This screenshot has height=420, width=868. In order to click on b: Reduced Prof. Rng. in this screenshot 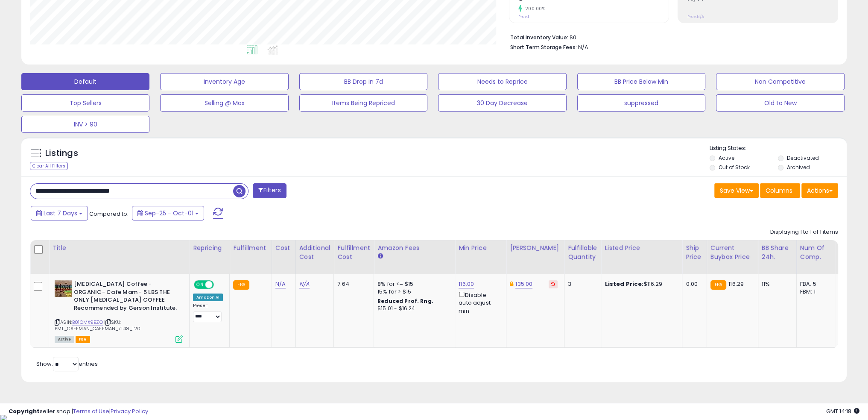, I will do `click(405, 301)`.